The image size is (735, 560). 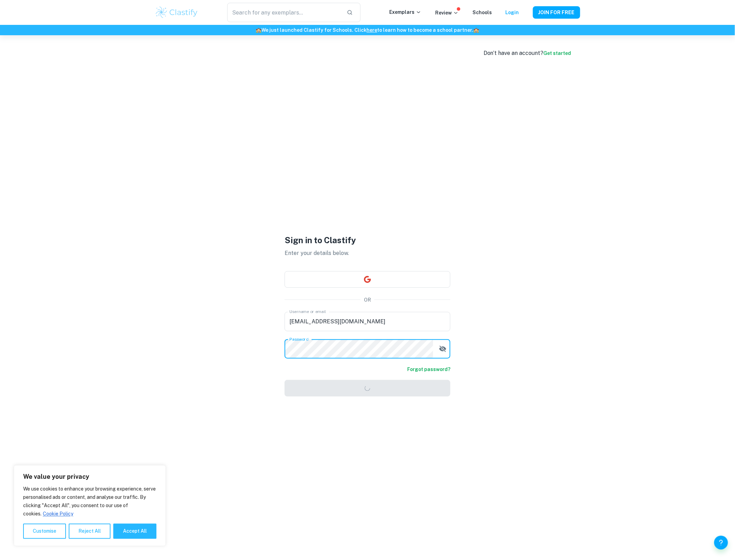 What do you see at coordinates (90, 477) in the screenshot?
I see `p: We value your privacy` at bounding box center [90, 477].